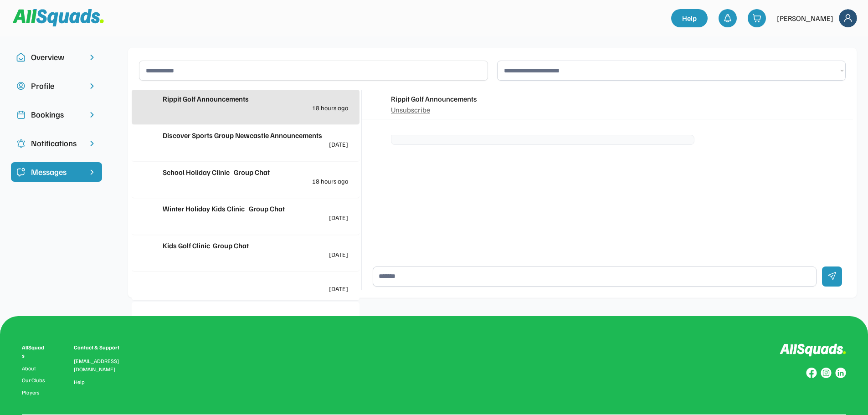  Describe the element at coordinates (57, 85) in the screenshot. I see `div: Profile` at that location.